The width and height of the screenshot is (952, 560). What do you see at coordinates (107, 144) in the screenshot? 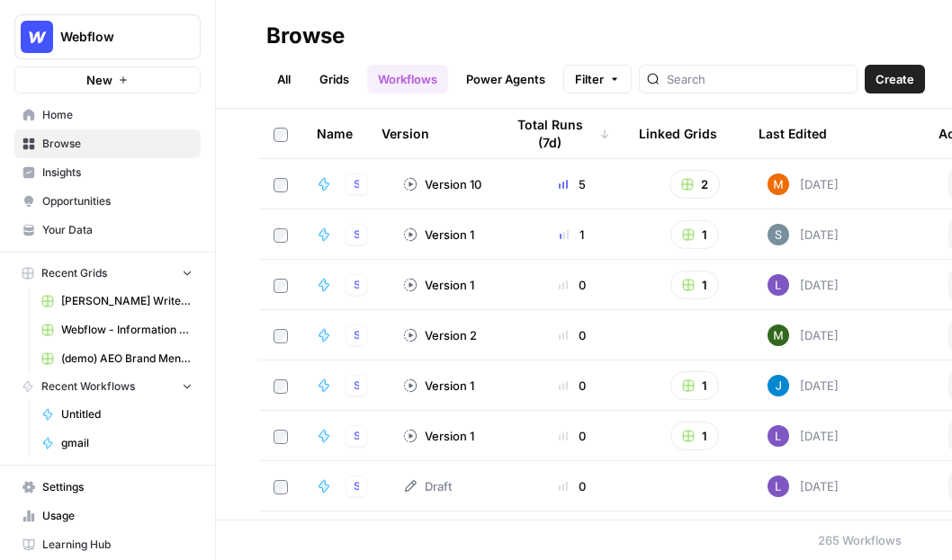
I see `a: Browse` at bounding box center [107, 144].